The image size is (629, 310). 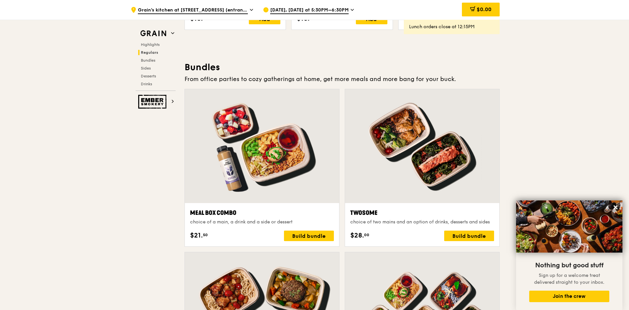 What do you see at coordinates (205, 235) in the screenshot?
I see `span: 50` at bounding box center [205, 235].